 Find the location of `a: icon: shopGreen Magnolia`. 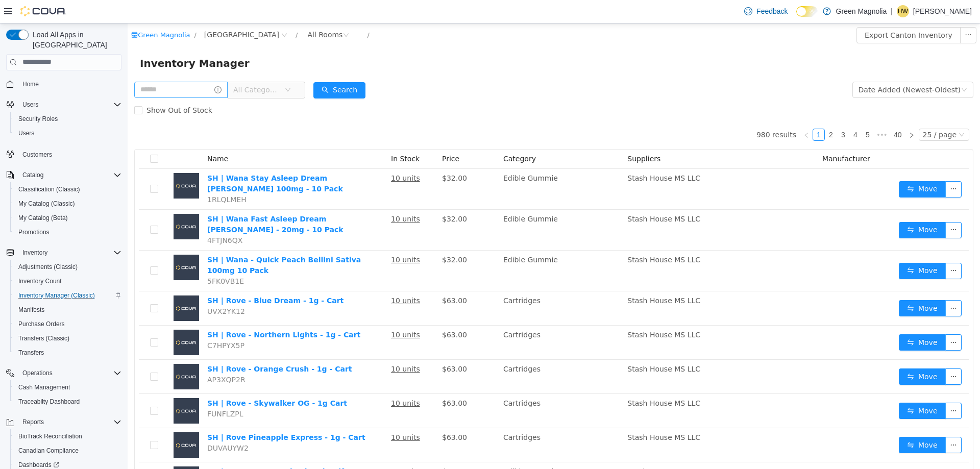

a: icon: shopGreen Magnolia is located at coordinates (33, 11).